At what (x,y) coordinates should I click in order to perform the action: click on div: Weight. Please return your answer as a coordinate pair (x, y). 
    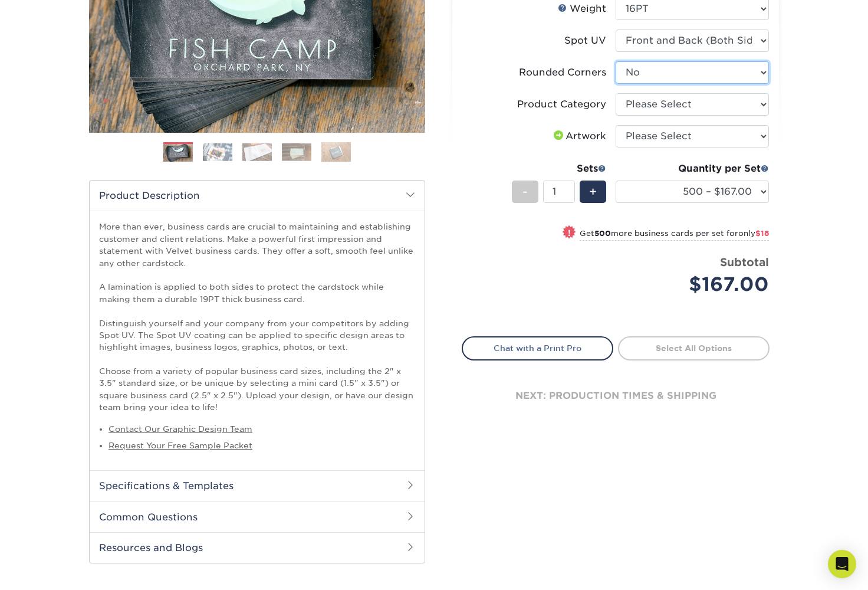
    Looking at the image, I should click on (582, 9).